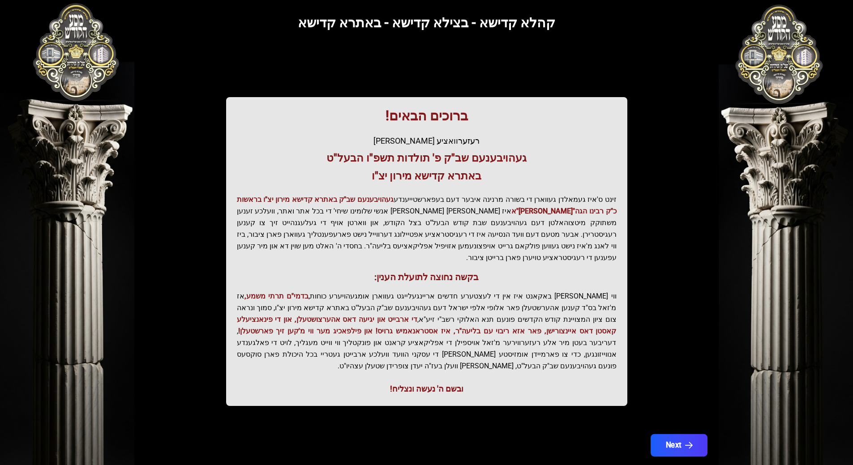  I want to click on span: די ארבייט און יגיעה דאס אהערצושטעלן, און די פינאנציעלע קאסטן דאס איינצורישן, פאר אזא ריבוי עם בלי..., so click(427, 325).